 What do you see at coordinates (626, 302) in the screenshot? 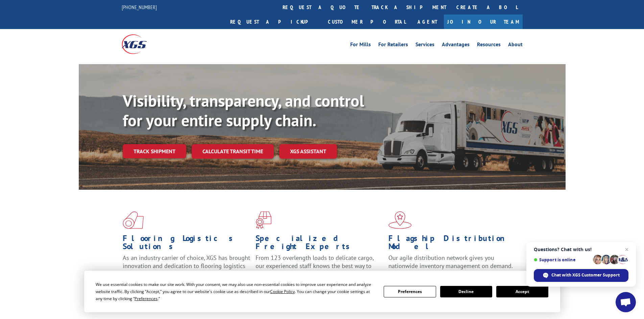
I see `a: Open chat` at bounding box center [626, 302].